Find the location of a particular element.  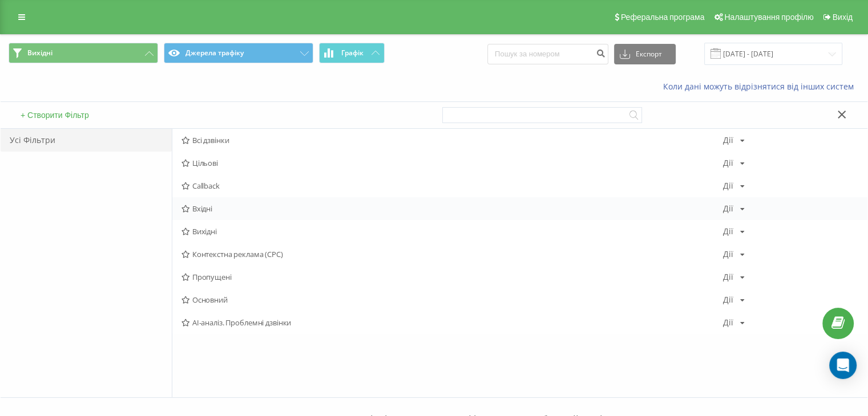

span: Всі дзвінки is located at coordinates (452, 141).